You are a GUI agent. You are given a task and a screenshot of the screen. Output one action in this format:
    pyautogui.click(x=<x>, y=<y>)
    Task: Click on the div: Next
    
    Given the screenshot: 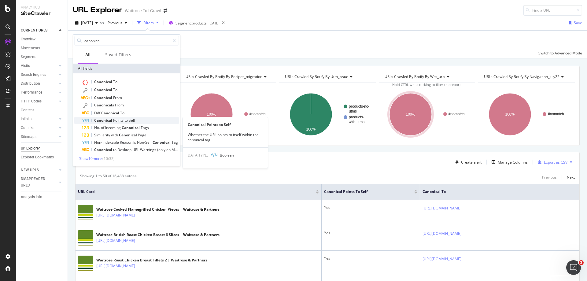 What is the action you would take?
    pyautogui.click(x=571, y=177)
    